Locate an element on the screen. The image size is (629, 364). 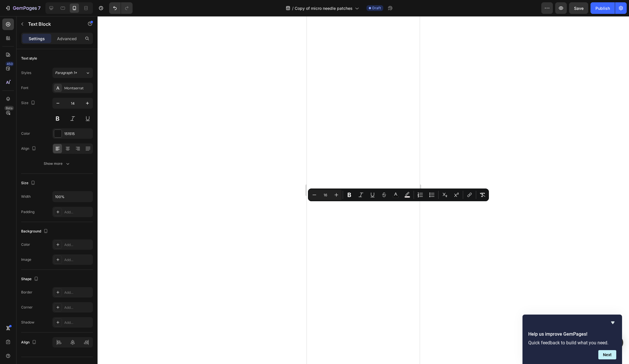
p: 7 is located at coordinates (39, 8).